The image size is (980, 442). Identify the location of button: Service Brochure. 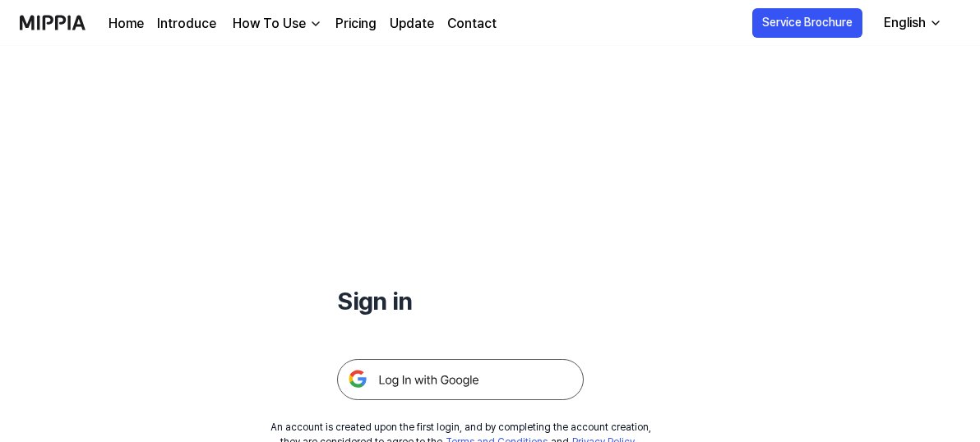
(808, 23).